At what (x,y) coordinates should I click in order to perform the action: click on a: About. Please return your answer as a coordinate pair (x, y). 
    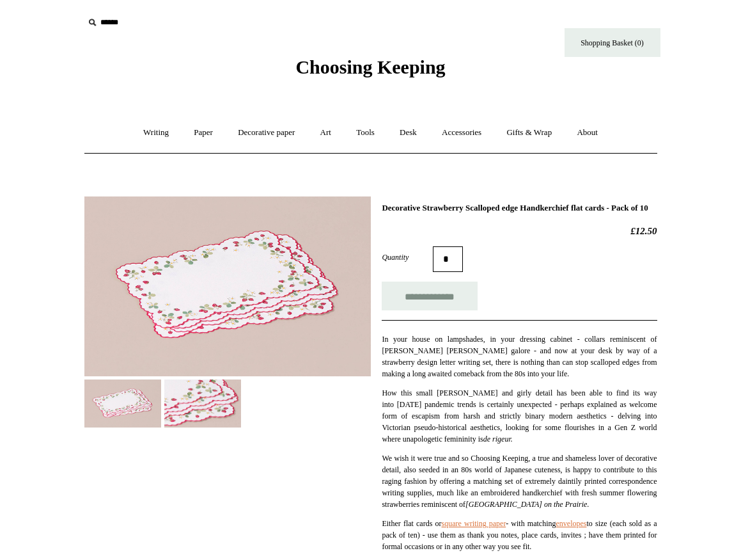
    Looking at the image, I should click on (587, 133).